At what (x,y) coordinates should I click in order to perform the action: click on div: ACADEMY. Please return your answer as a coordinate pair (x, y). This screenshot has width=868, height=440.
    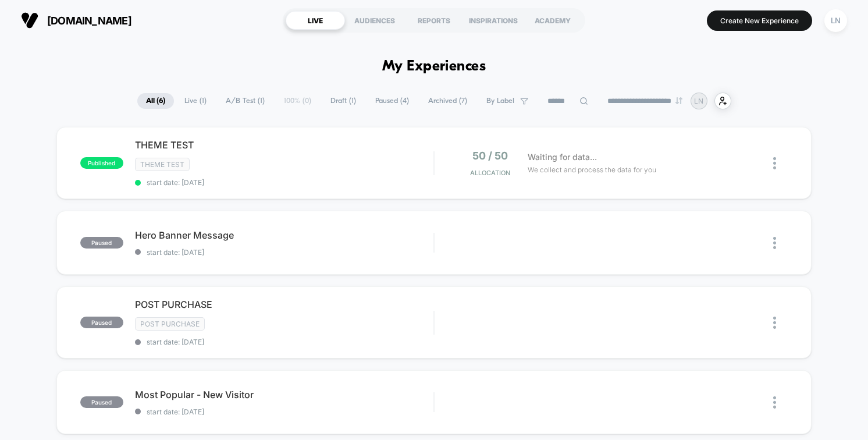
    Looking at the image, I should click on (553, 20).